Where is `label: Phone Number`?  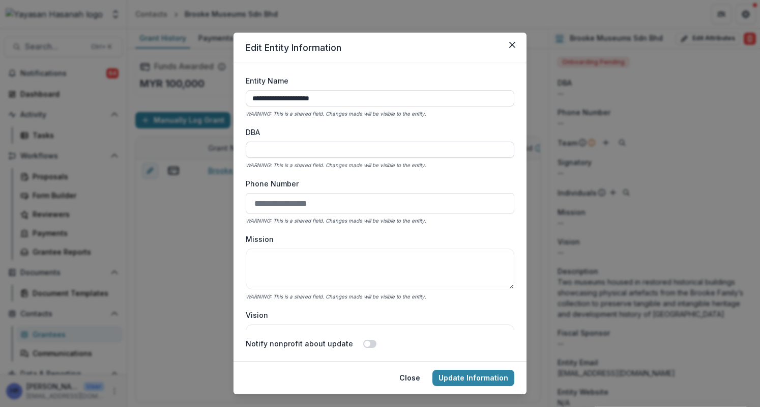
label: Phone Number is located at coordinates (377, 183).